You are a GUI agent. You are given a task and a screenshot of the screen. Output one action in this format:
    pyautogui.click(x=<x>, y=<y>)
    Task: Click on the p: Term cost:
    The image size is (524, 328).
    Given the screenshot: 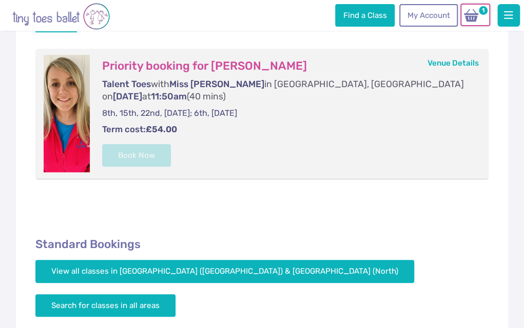 What is the action you would take?
    pyautogui.click(x=285, y=130)
    